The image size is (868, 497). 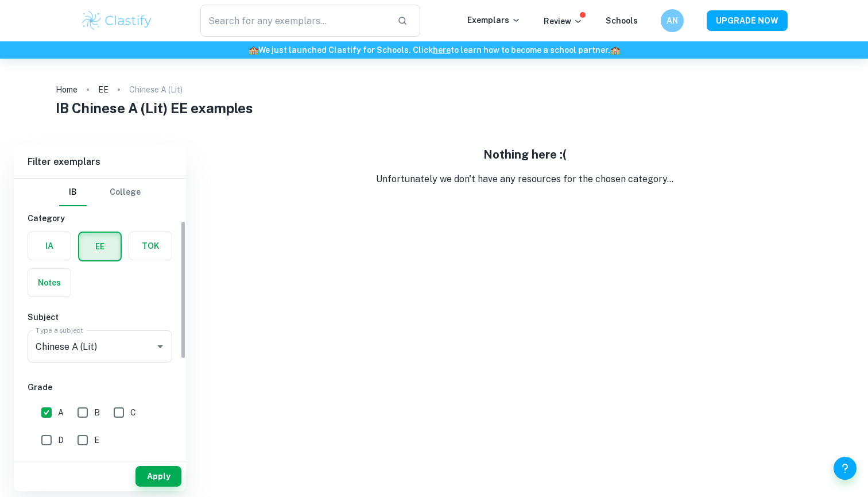 I want to click on p: Exemplars, so click(x=494, y=20).